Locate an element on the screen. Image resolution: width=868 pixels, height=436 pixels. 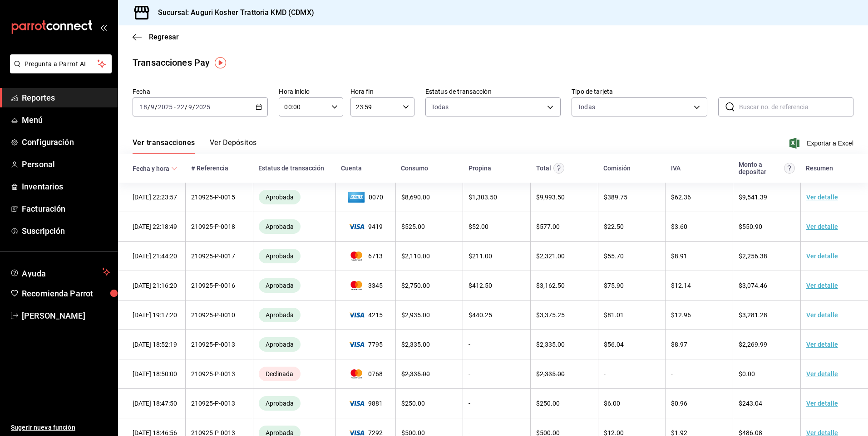
span: 6713 is located at coordinates (365, 256).